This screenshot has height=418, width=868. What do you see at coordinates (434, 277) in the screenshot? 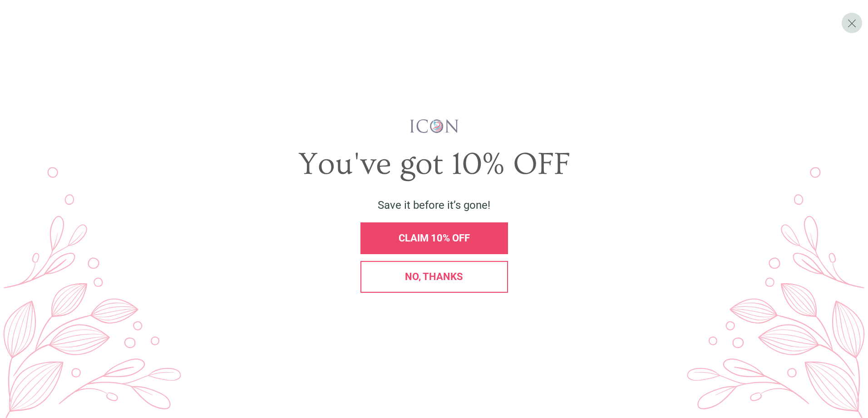
I see `span: No, thanks` at bounding box center [434, 277].